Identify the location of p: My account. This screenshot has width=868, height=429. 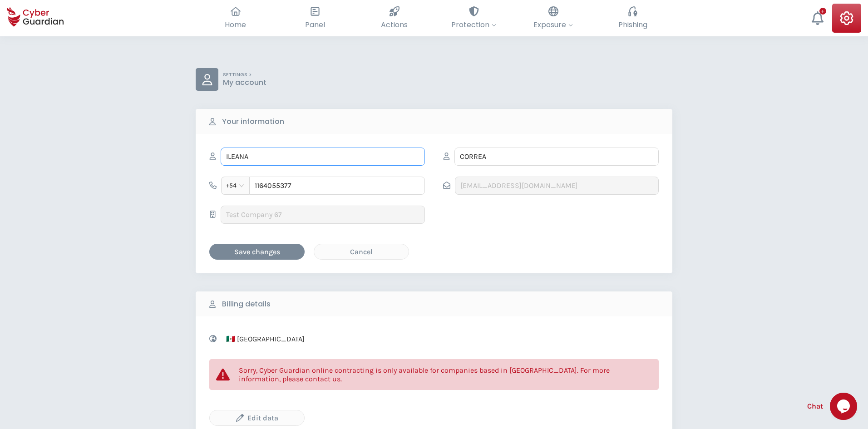
(245, 82).